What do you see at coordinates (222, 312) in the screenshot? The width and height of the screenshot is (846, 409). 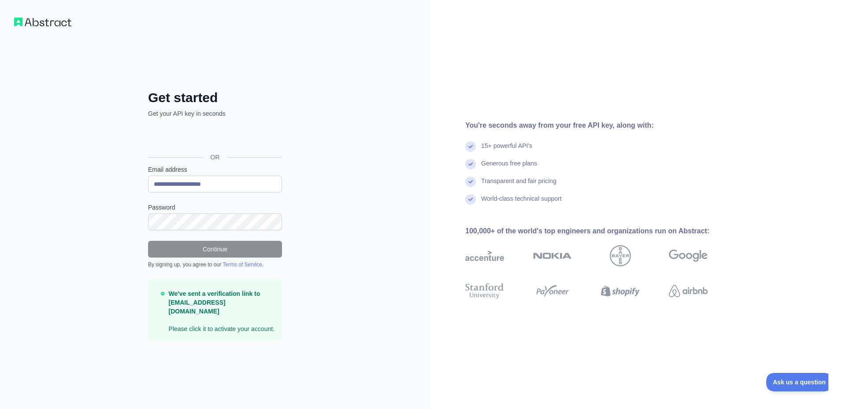 I see `p: Please click it to activate your account.` at bounding box center [222, 312].